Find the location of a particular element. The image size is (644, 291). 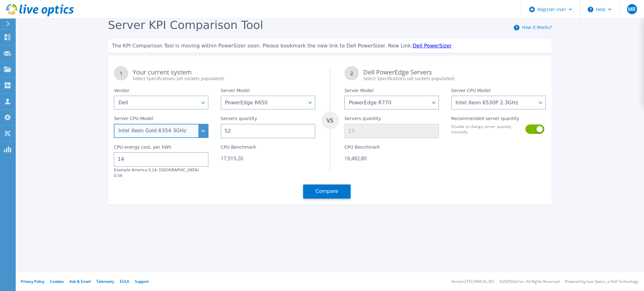

span: Server KPI Comparison Tool is located at coordinates (185, 25).